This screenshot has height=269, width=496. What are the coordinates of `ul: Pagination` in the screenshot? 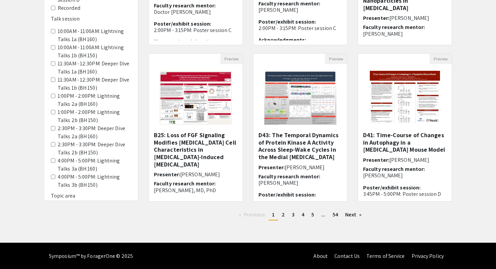 It's located at (300, 215).